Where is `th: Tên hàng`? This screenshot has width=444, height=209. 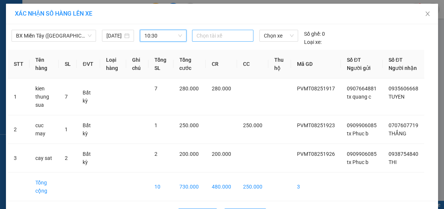 th: Tên hàng is located at coordinates (44, 64).